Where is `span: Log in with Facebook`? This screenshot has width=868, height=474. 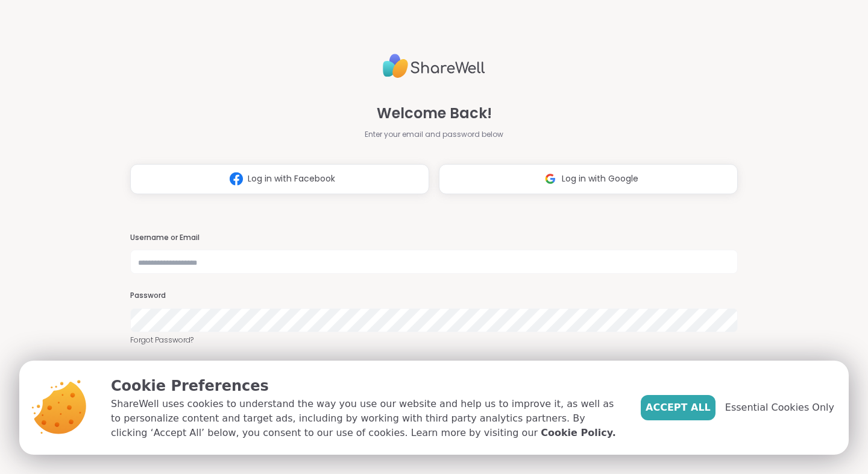 span: Log in with Facebook is located at coordinates (291, 178).